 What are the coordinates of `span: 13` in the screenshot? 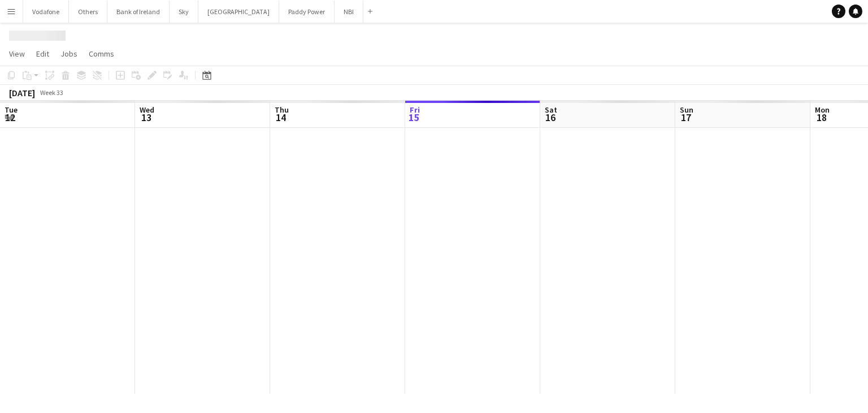 It's located at (146, 117).